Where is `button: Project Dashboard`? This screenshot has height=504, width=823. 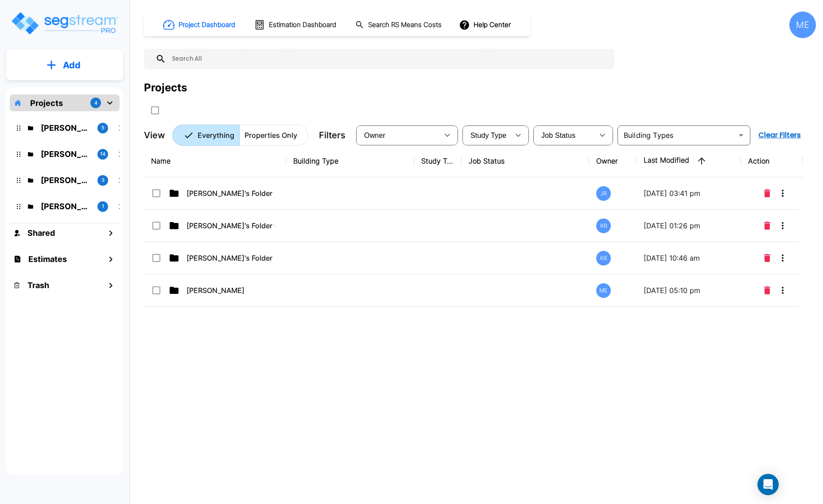
button: Project Dashboard is located at coordinates (200, 25).